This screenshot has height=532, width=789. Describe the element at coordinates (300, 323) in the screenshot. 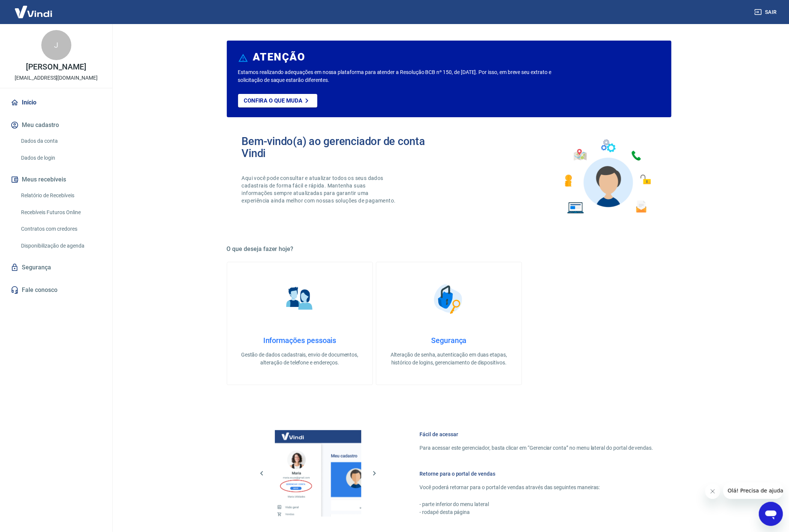

I see `a: Informações pessoaisInformações pessoaisGestão de dados cadastrais, envio de documentos, alteraçã...` at that location.